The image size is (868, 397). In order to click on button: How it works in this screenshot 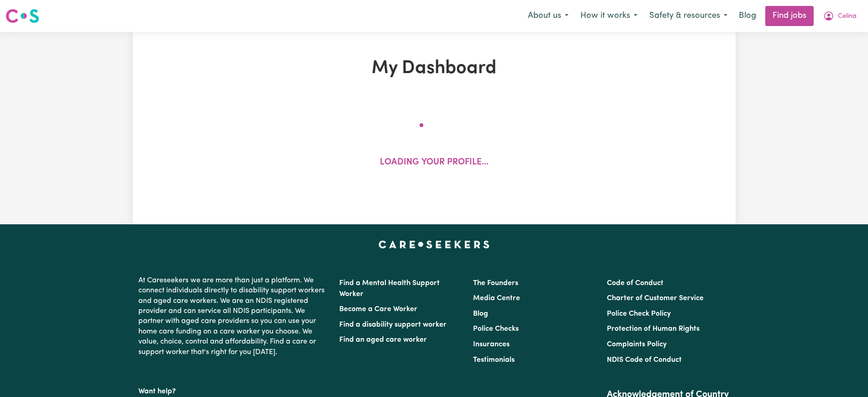, I will do `click(609, 16)`.